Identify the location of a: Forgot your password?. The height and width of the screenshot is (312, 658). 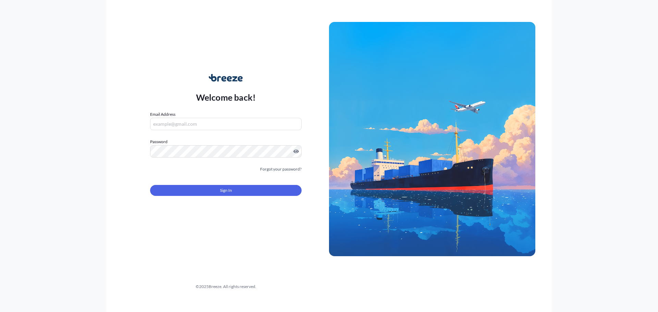
(281, 169).